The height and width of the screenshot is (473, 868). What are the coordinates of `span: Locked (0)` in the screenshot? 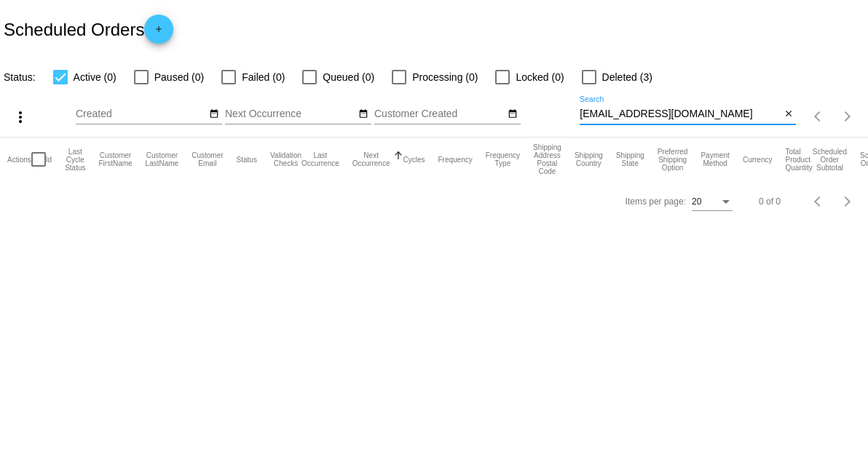 It's located at (540, 77).